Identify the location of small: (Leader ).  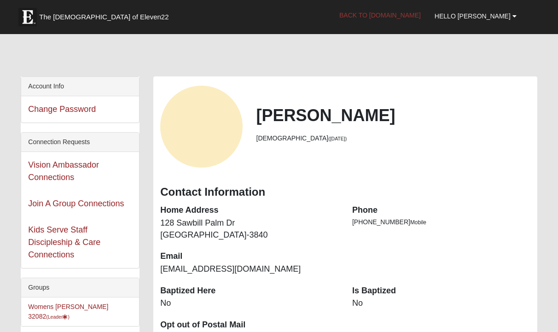
(58, 317).